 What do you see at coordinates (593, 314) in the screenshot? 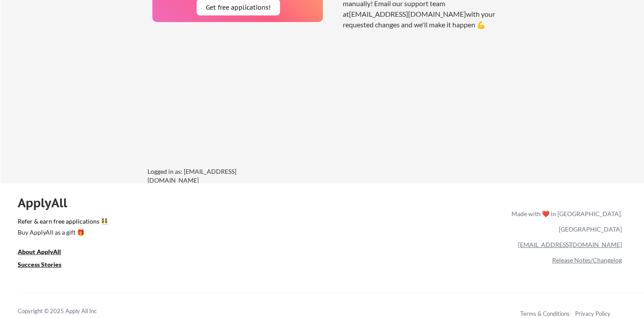
I see `a: Privacy Policy` at bounding box center [593, 314].